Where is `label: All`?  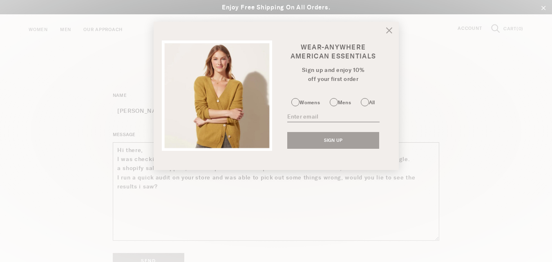 label: All is located at coordinates (368, 101).